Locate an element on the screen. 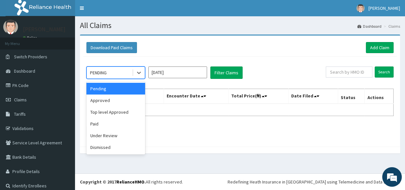 The width and height of the screenshot is (405, 190). strong: Copyright © 2017 . is located at coordinates (113, 182).